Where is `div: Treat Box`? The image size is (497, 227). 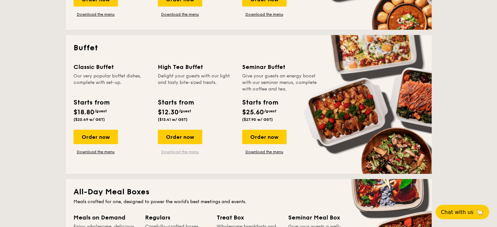
div: Treat Box is located at coordinates (248, 218).